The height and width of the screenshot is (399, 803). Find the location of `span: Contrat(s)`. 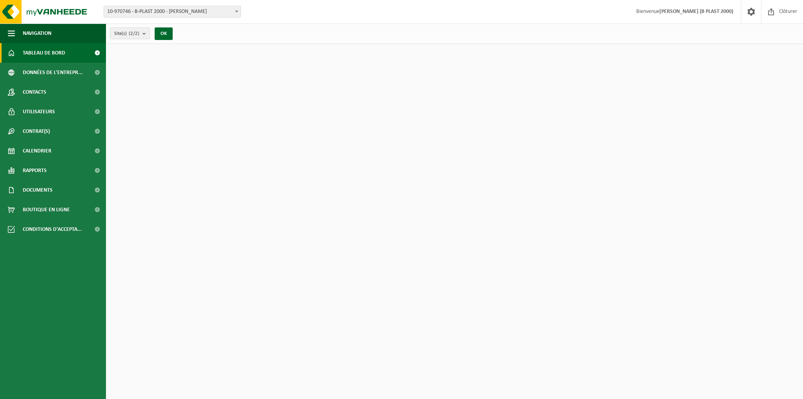

span: Contrat(s) is located at coordinates (36, 131).